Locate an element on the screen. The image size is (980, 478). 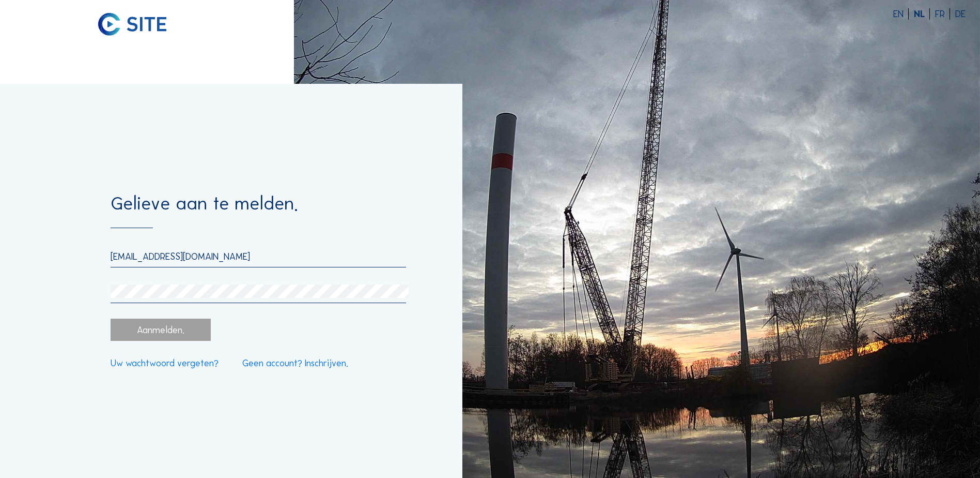
div: DE is located at coordinates (960, 14).